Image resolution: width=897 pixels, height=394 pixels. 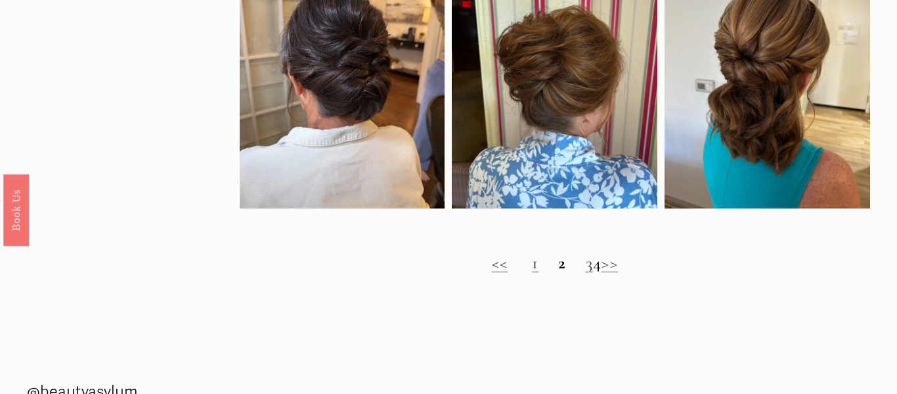 What do you see at coordinates (555, 262) in the screenshot?
I see `h2: 4` at bounding box center [555, 262].